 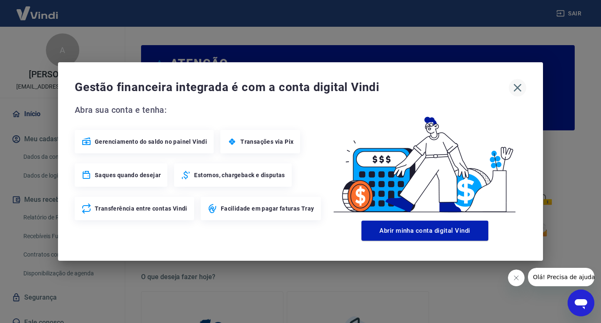 I want to click on span: Gerenciamento do saldo no painel Vindi, so click(x=151, y=141).